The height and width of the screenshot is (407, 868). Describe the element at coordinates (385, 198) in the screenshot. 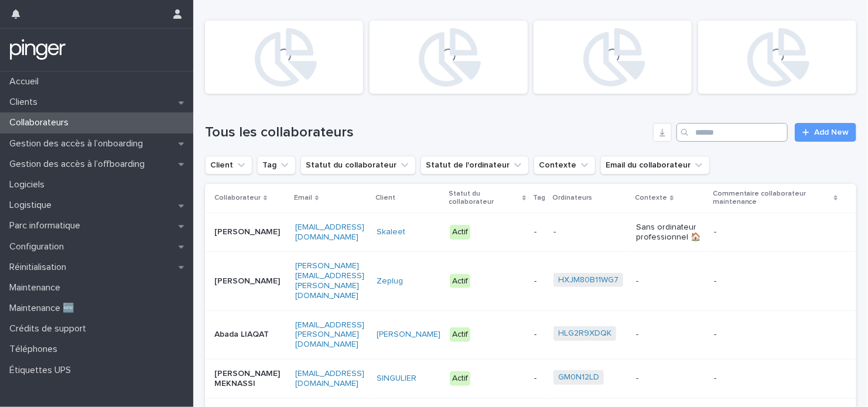

I see `p: Client` at that location.